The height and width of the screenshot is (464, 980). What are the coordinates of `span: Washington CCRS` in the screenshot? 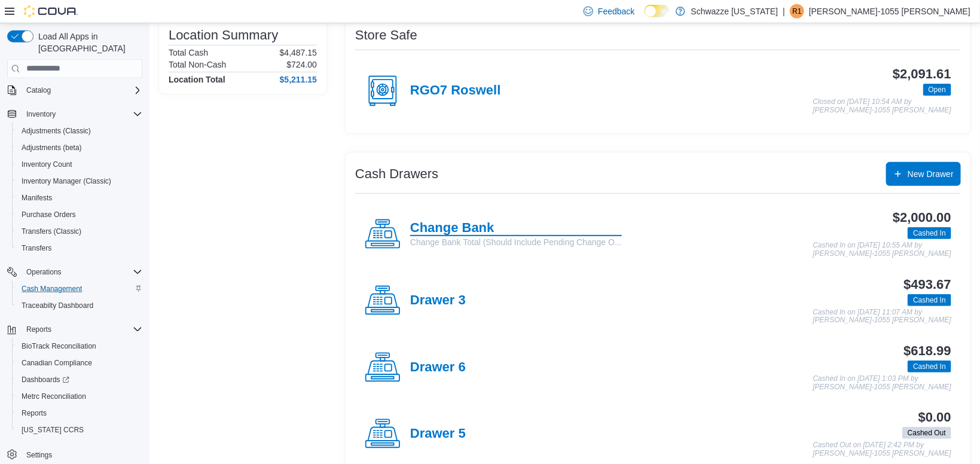 It's located at (79, 430).